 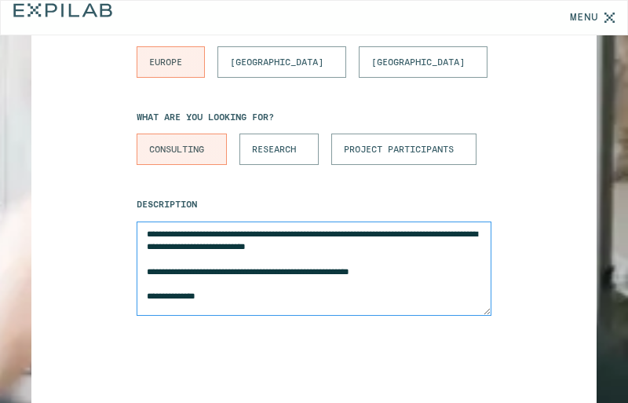 I want to click on div: Menu, so click(x=584, y=17).